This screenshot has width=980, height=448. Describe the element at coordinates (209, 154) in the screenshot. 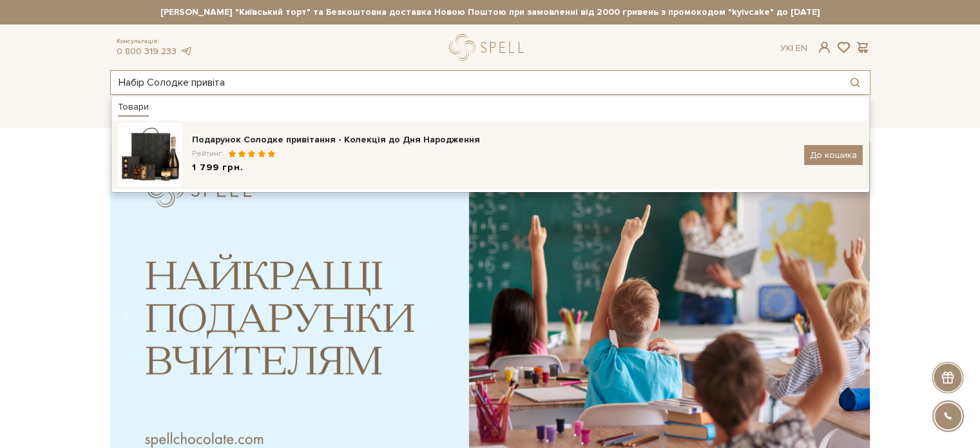

I see `span: Рейтинг:` at that location.